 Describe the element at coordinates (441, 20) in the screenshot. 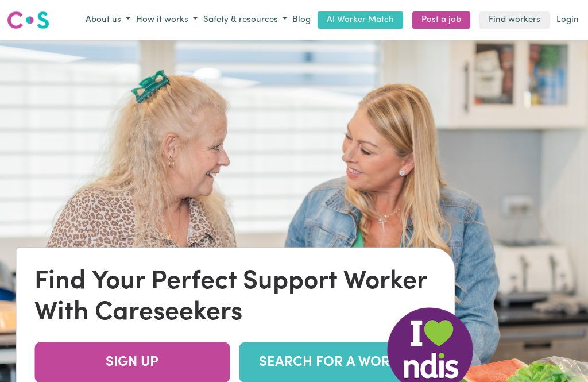

I see `a: Post a job` at that location.